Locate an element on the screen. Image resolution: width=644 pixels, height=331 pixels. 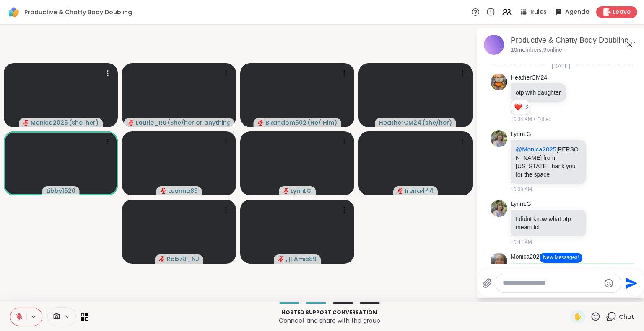
div: Reaction list is located at coordinates (518, 107).